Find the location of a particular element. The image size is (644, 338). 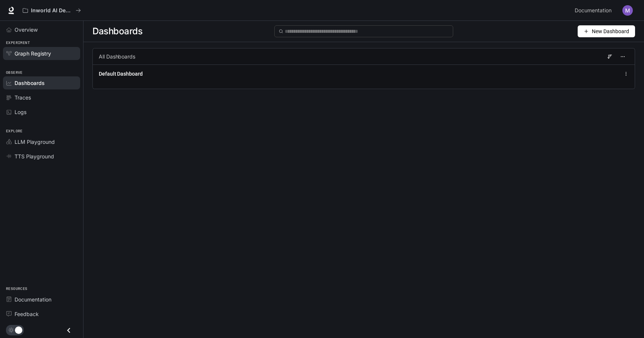

button: User avatar is located at coordinates (628, 11).